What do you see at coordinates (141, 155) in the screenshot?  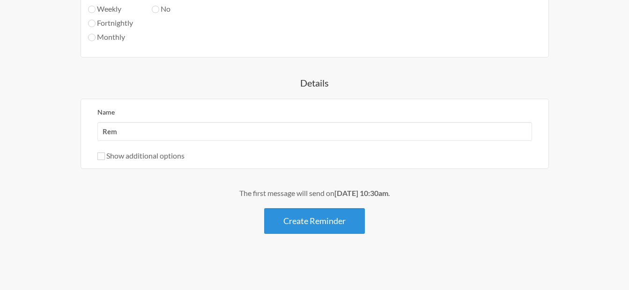 I see `label: Show additional options` at bounding box center [141, 155].